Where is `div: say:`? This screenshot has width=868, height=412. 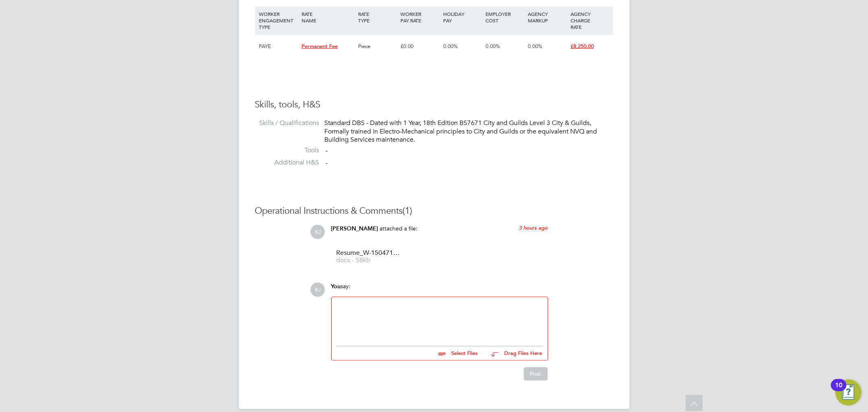
div: say: is located at coordinates (439, 289).